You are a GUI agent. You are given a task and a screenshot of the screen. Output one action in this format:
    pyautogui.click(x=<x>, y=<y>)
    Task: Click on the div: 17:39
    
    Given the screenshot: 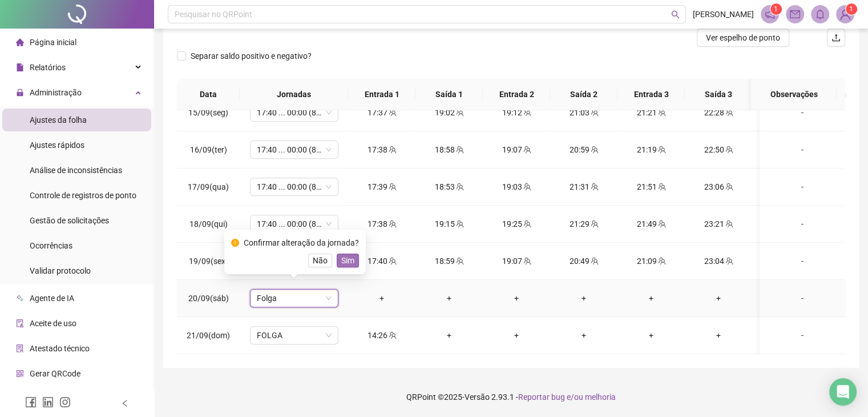 What is the action you would take?
    pyautogui.click(x=382, y=187)
    